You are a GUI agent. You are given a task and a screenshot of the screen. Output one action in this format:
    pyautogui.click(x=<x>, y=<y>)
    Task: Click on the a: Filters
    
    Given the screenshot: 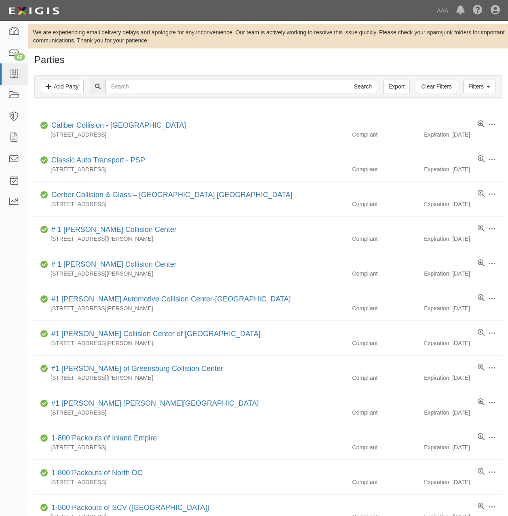 What is the action you would take?
    pyautogui.click(x=480, y=87)
    